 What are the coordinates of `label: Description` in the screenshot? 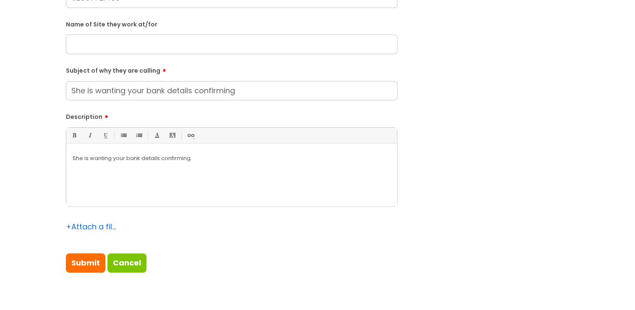 It's located at (232, 115).